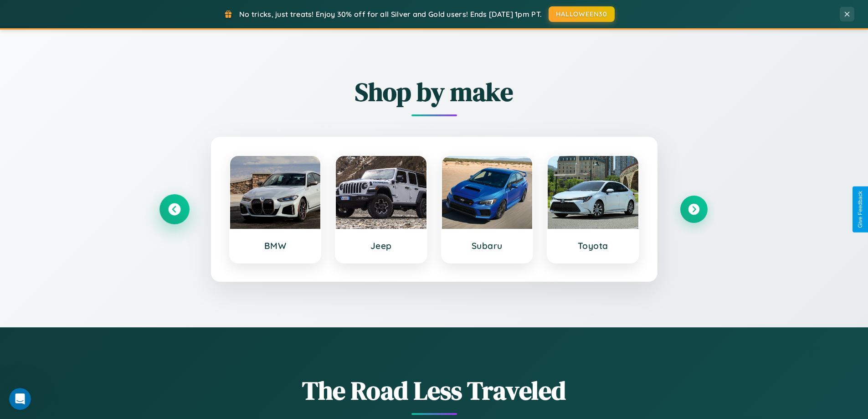 This screenshot has width=868, height=419. Describe the element at coordinates (581, 14) in the screenshot. I see `button: HALLOWEEN30` at that location.